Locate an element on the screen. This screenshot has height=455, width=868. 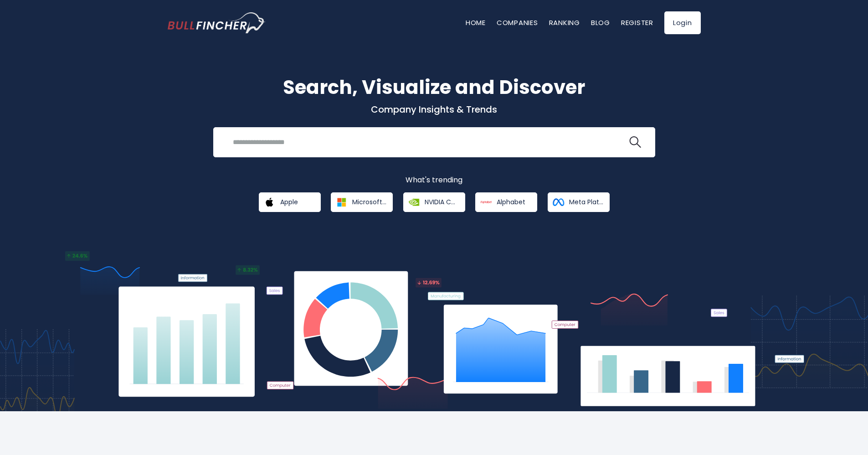
a: Register is located at coordinates (637, 22).